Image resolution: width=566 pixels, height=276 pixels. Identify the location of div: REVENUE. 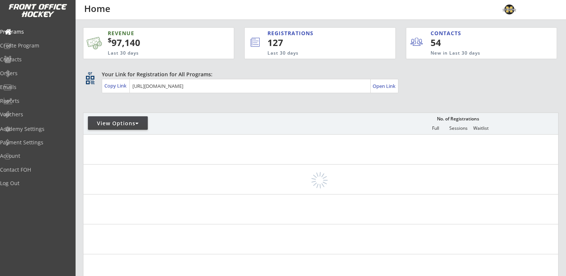
(153, 33).